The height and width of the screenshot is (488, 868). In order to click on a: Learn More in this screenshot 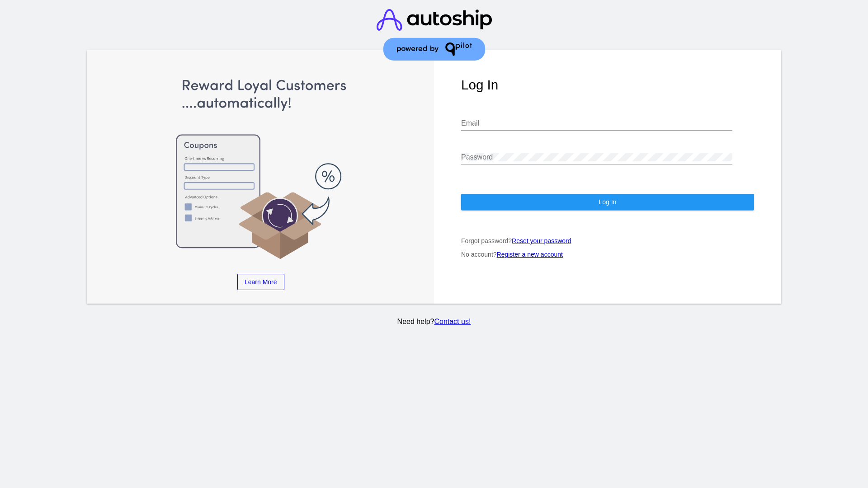, I will do `click(261, 282)`.